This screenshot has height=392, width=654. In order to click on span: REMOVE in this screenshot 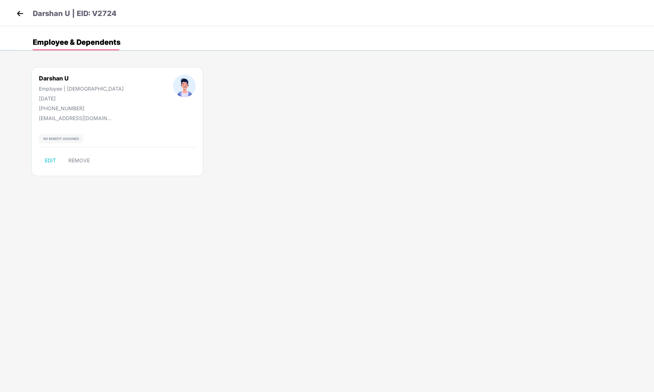, I will do `click(79, 160)`.